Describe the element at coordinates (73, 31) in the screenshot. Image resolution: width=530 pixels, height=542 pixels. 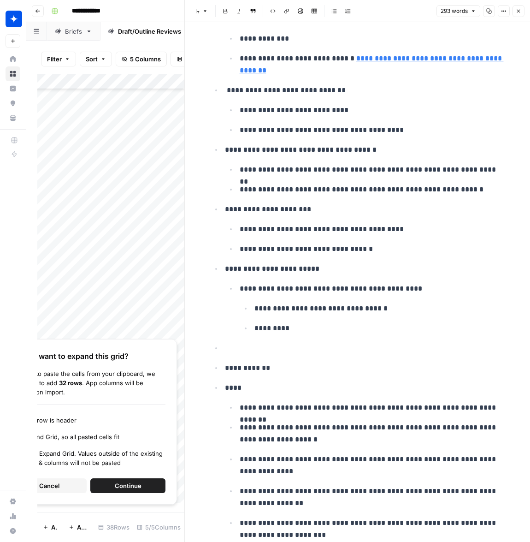
I see `div: Briefs` at that location.